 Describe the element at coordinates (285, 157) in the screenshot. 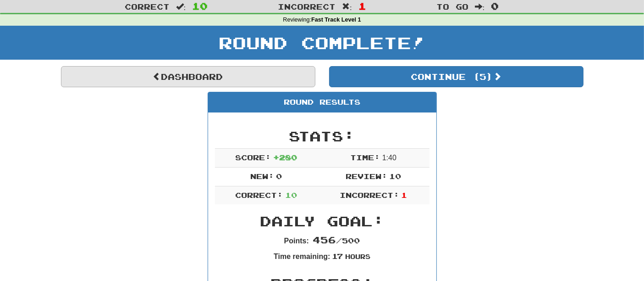

I see `span: + 280` at that location.